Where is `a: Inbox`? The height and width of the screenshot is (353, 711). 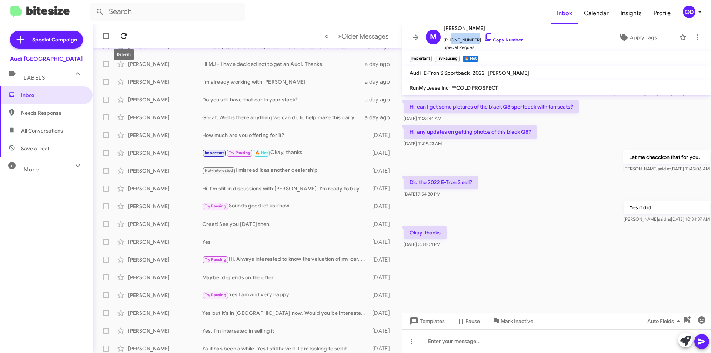
a: Inbox is located at coordinates (564, 13).